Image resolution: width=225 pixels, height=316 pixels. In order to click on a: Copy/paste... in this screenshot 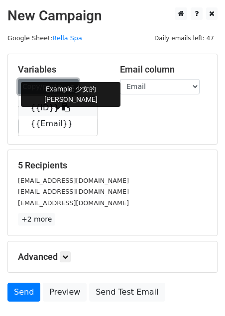, I will do `click(48, 87)`.